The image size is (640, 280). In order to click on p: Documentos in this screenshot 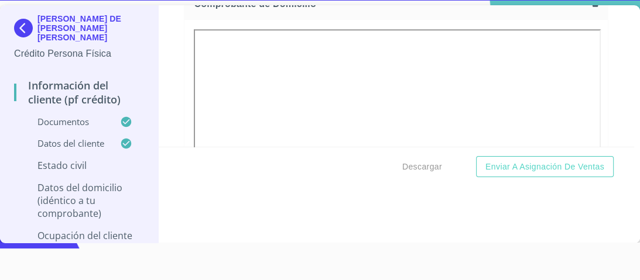, I will do `click(67, 122)`.